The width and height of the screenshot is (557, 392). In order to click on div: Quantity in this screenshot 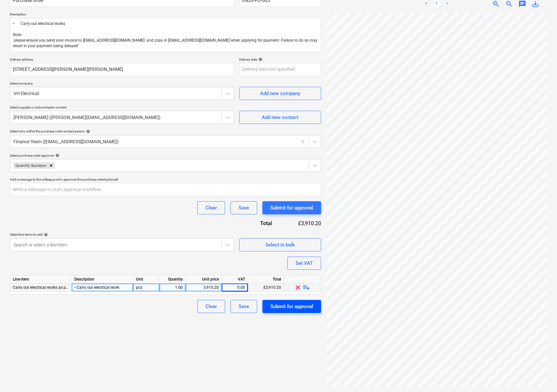, I will do `click(173, 279)`.